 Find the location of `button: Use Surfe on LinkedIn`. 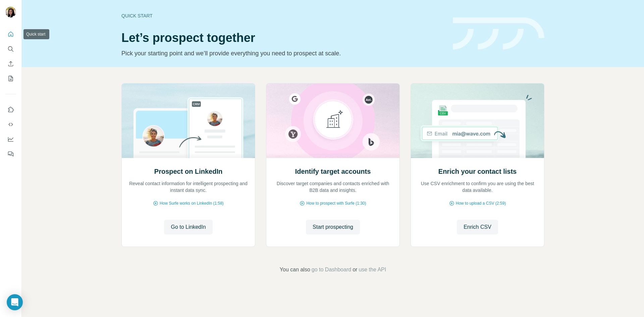

button: Use Surfe on LinkedIn is located at coordinates (11, 109).